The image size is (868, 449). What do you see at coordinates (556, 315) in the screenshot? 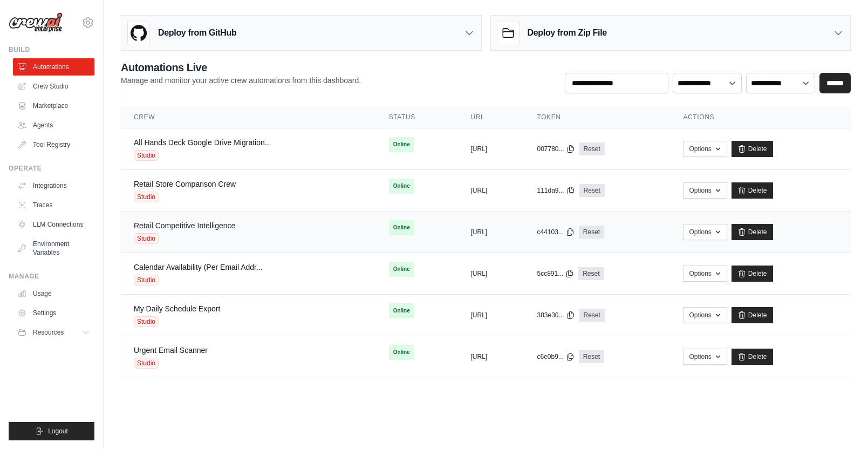
I see `button: 383e30...` at bounding box center [556, 315].